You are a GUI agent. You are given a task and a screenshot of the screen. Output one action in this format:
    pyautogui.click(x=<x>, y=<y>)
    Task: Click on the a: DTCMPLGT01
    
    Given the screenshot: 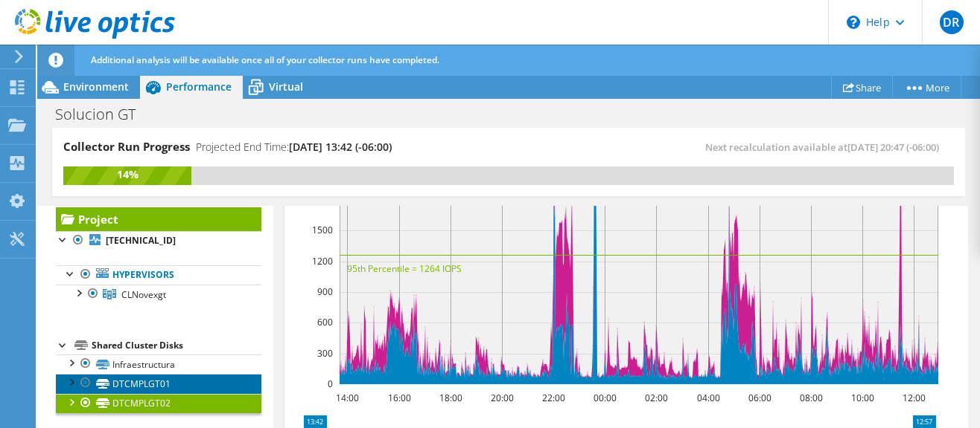 What is the action you would take?
    pyautogui.click(x=159, y=383)
    